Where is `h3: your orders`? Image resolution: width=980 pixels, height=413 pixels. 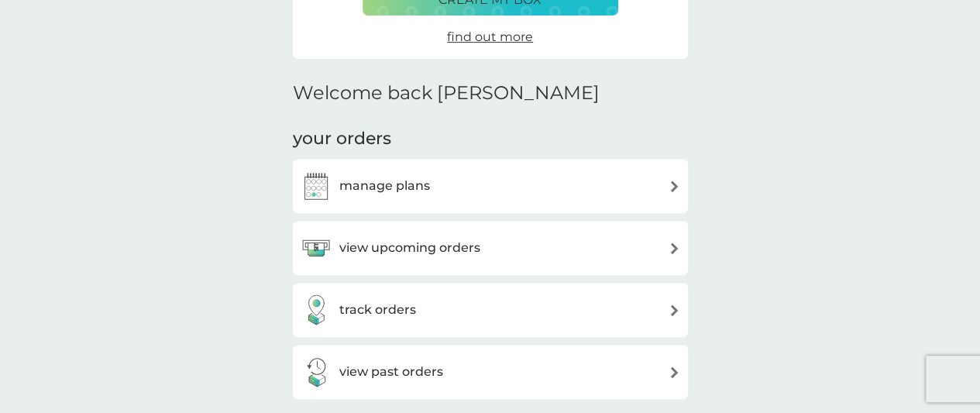 h3: your orders is located at coordinates (342, 139).